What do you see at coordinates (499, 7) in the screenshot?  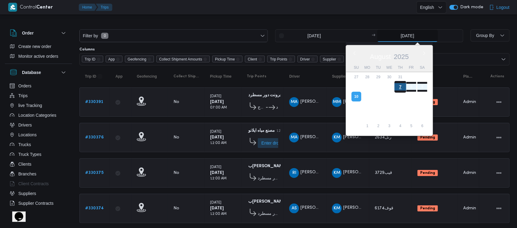 I see `button: Logout` at bounding box center [499, 7].